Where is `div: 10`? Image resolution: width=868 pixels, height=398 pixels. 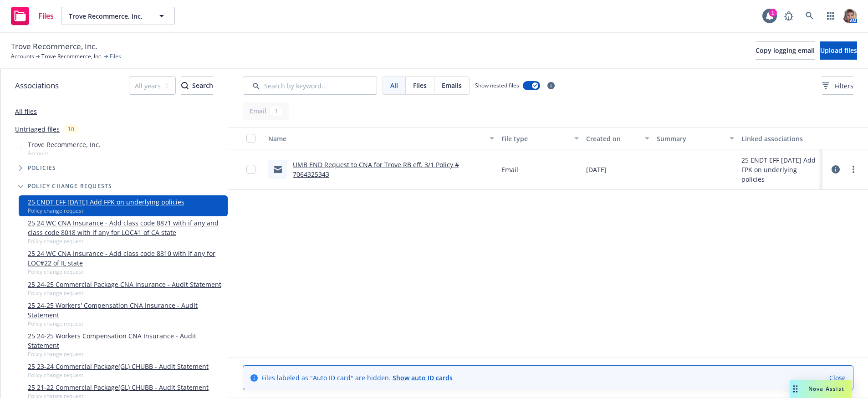
div: 10 is located at coordinates (71, 129).